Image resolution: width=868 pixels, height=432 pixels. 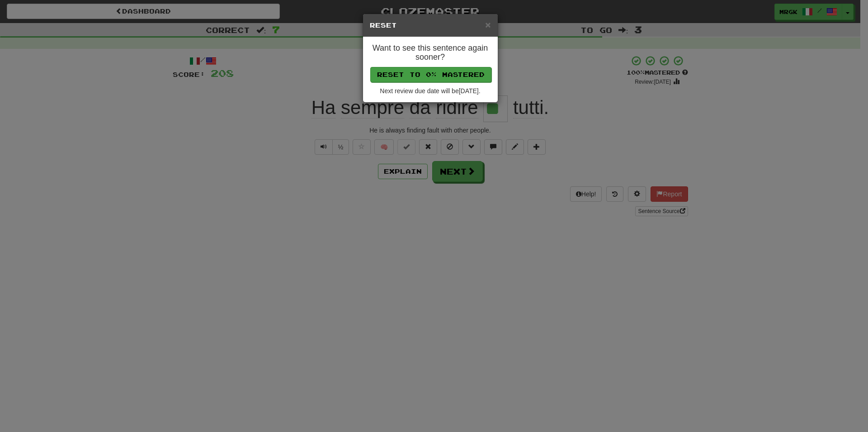 I want to click on button: Close, so click(x=488, y=24).